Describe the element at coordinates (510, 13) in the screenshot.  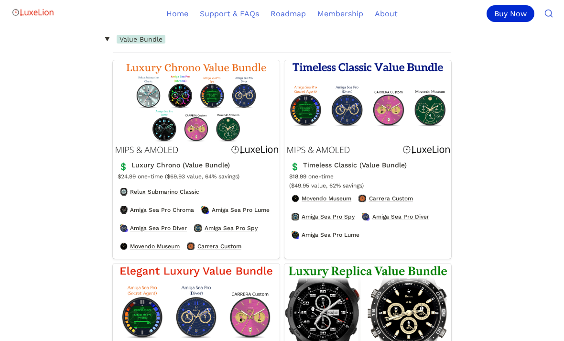
I see `div: Buy Now` at that location.